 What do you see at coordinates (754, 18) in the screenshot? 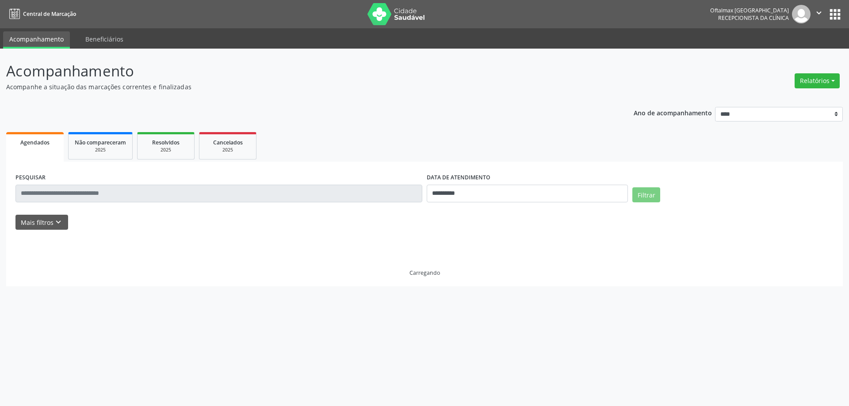
I see `span: Recepcionista da clínica` at bounding box center [754, 18].